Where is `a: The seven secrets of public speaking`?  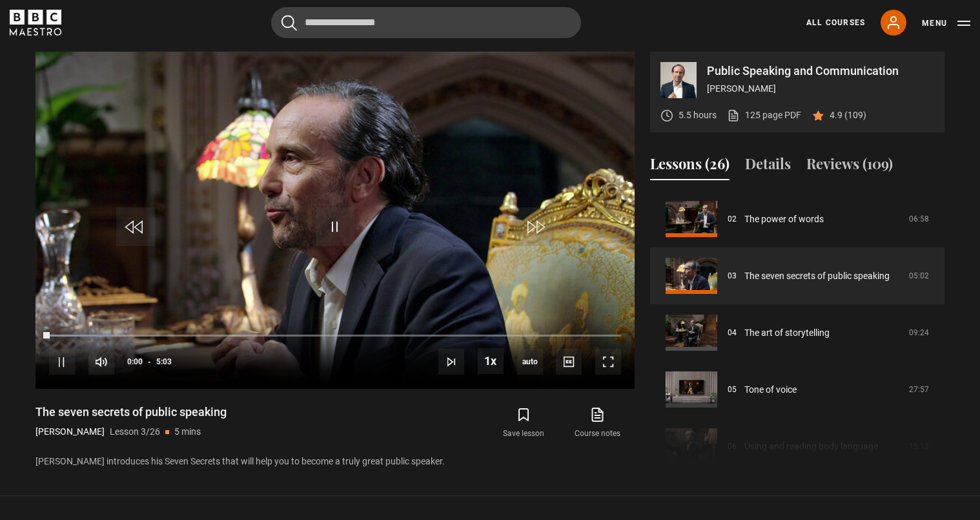 a: The seven secrets of public speaking is located at coordinates (817, 276).